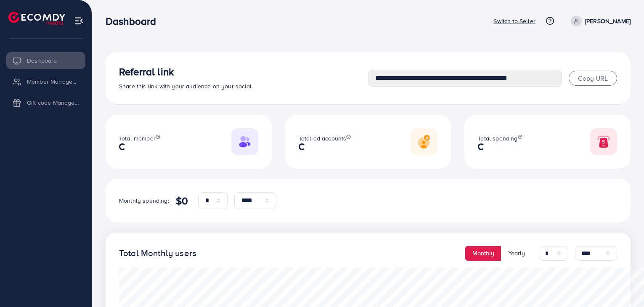 This screenshot has height=307, width=644. What do you see at coordinates (186, 86) in the screenshot?
I see `span: Share this link with your audience on your social.` at bounding box center [186, 86].